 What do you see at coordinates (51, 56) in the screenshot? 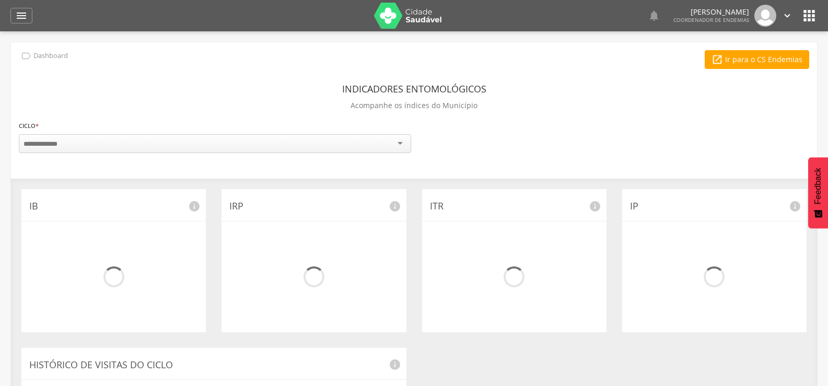
I see `p: Dashboard` at bounding box center [51, 56].